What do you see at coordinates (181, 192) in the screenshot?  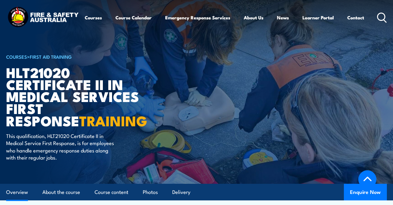 I see `a: Delivery` at bounding box center [181, 192].